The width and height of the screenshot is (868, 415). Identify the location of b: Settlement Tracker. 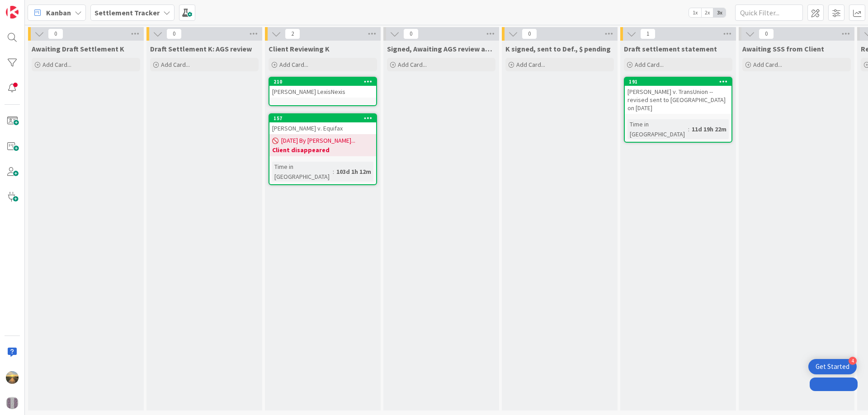
(127, 12).